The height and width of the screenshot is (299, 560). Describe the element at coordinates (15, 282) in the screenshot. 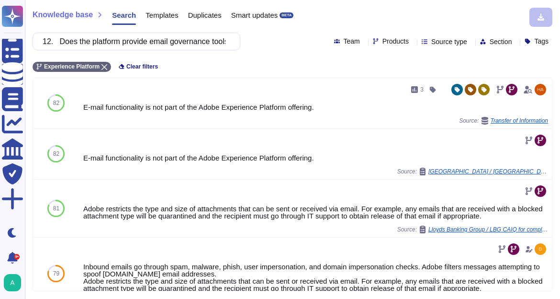

I see `button: user` at that location.